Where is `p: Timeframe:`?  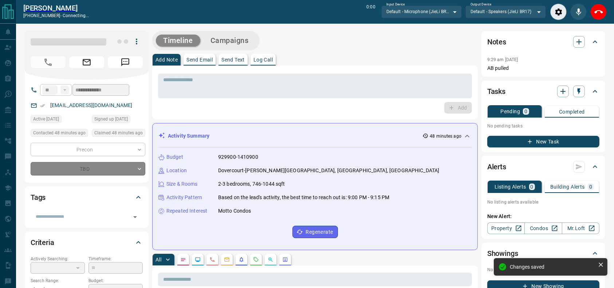 p: Timeframe: is located at coordinates (116, 259).